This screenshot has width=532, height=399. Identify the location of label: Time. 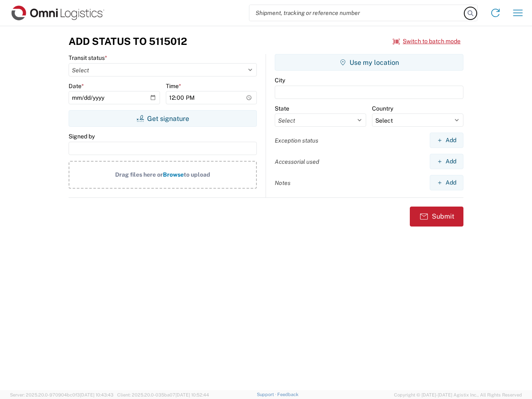
(173, 86).